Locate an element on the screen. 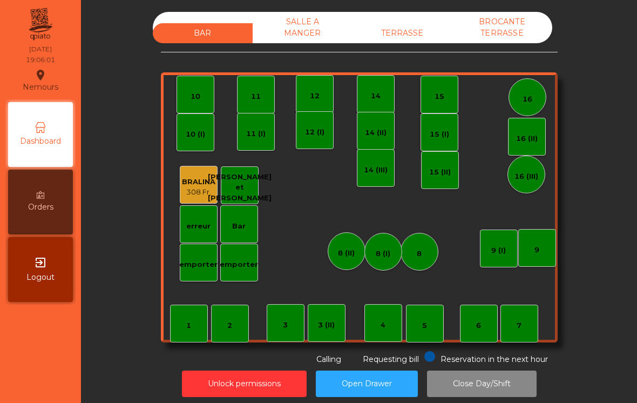 This screenshot has height=403, width=637. div: 8 (II) is located at coordinates (346, 253).